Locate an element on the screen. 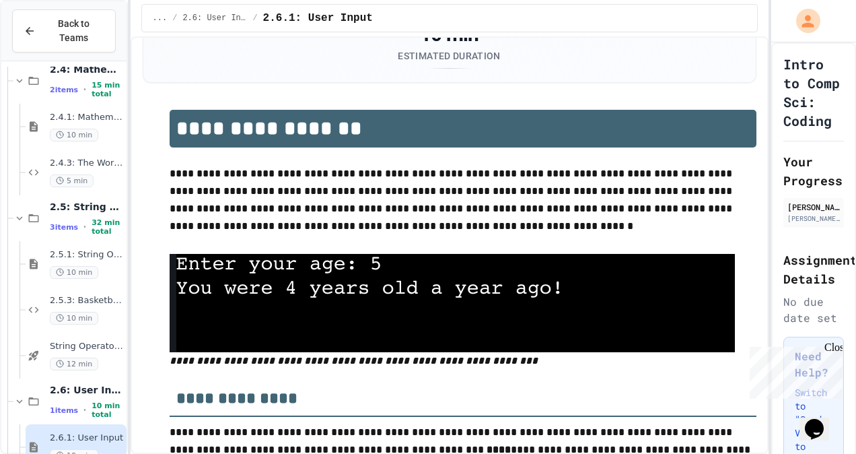 Image resolution: width=856 pixels, height=454 pixels. div: Estimated Duration is located at coordinates (449, 56).